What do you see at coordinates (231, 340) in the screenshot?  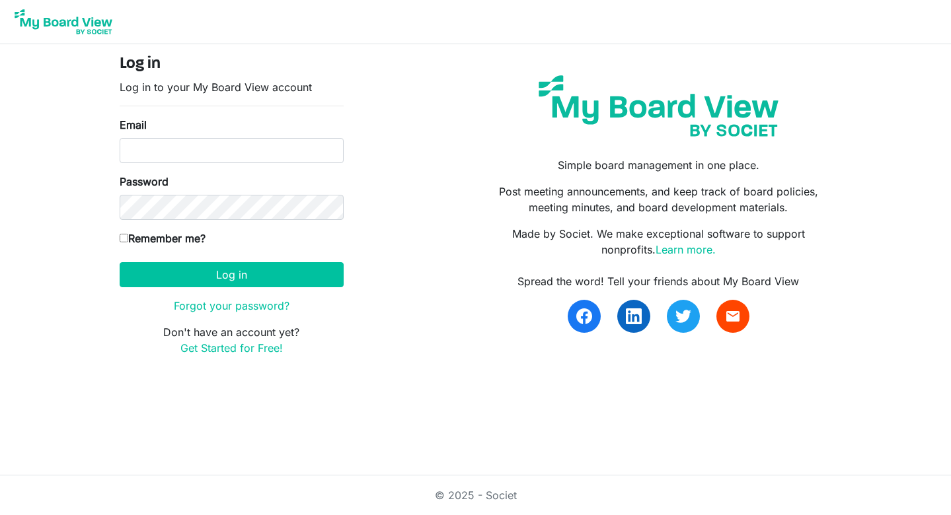 I see `p: Don't have an account yet?` at bounding box center [231, 340].